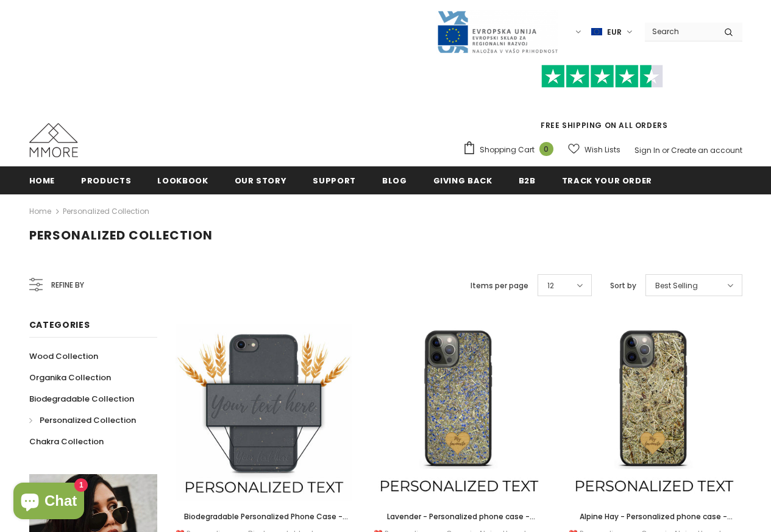 This screenshot has height=532, width=771. Describe the element at coordinates (463, 180) in the screenshot. I see `span: Giving back` at that location.